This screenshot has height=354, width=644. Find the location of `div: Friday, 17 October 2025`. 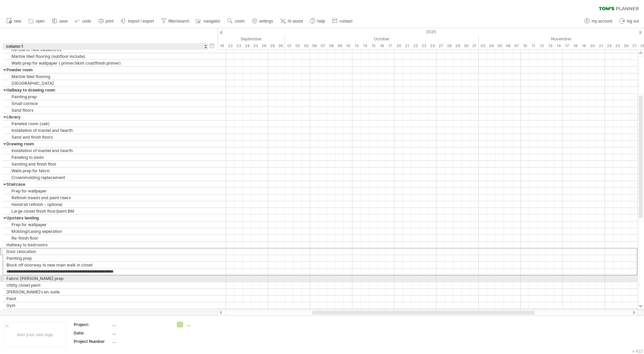

div: Friday, 17 October 2025 is located at coordinates (390, 46).